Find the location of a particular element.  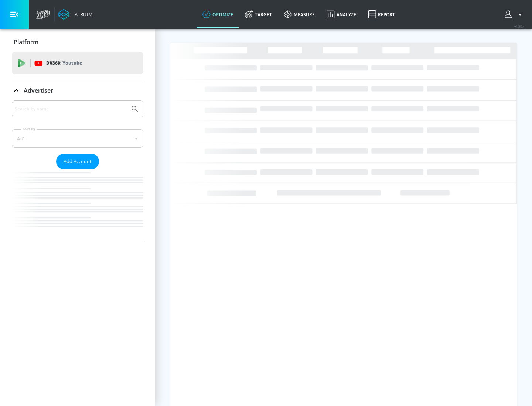

a: Target is located at coordinates (258, 15).